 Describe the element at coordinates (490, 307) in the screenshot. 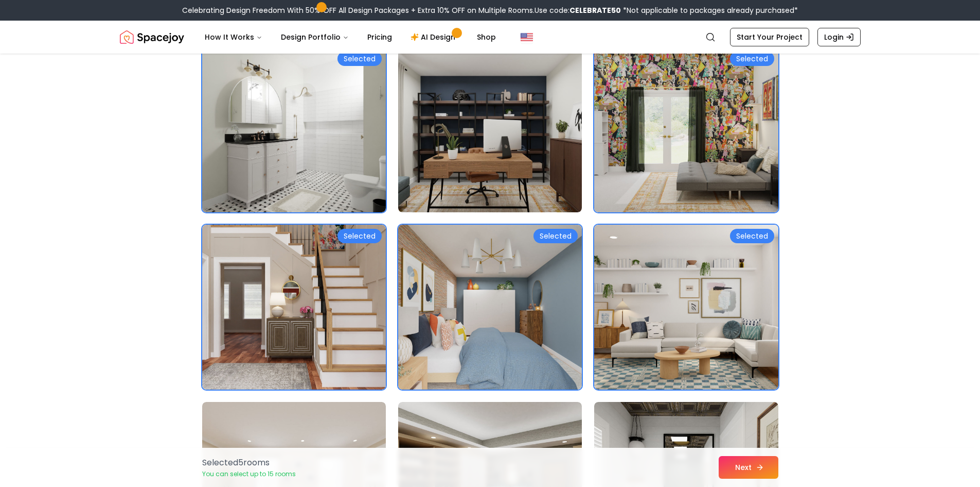

I see `img: Room room-95` at that location.